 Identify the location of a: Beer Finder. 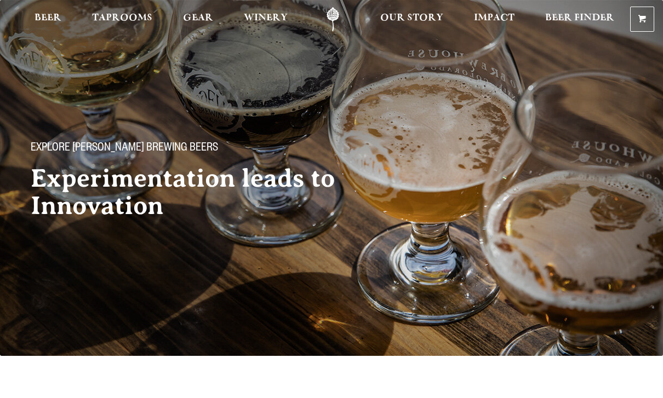
(580, 19).